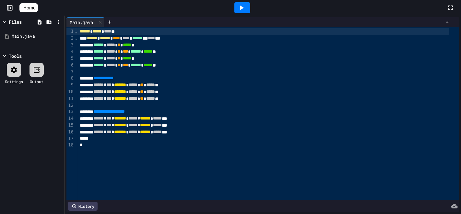 This screenshot has width=461, height=214. What do you see at coordinates (70, 92) in the screenshot?
I see `div: 10` at bounding box center [70, 92].